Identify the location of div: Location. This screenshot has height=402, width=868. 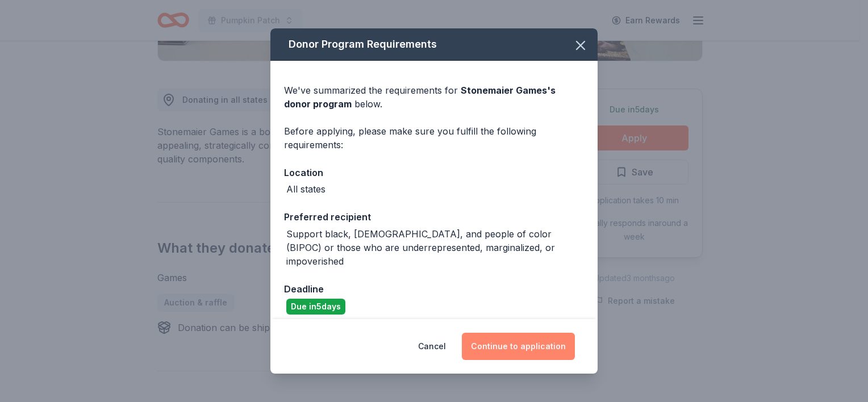
(434, 172).